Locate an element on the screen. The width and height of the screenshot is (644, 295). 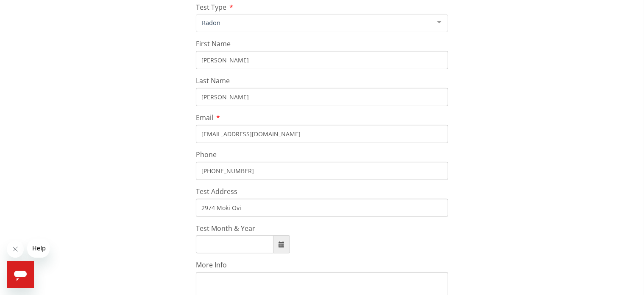
span: Test Month & Year is located at coordinates (226, 228).